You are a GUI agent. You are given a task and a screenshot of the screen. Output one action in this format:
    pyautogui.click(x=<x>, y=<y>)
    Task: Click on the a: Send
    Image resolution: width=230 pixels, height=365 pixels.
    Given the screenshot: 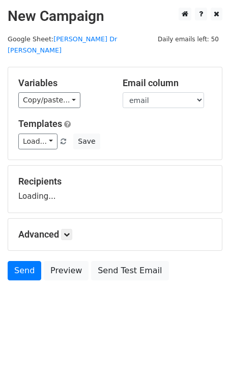 What is the action you would take?
    pyautogui.click(x=24, y=271)
    